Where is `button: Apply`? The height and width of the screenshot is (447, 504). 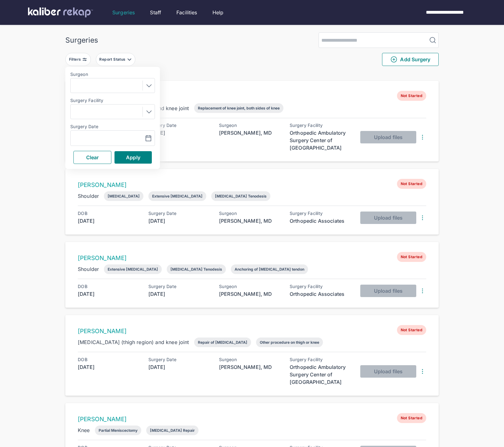
button: Apply is located at coordinates (133, 157).